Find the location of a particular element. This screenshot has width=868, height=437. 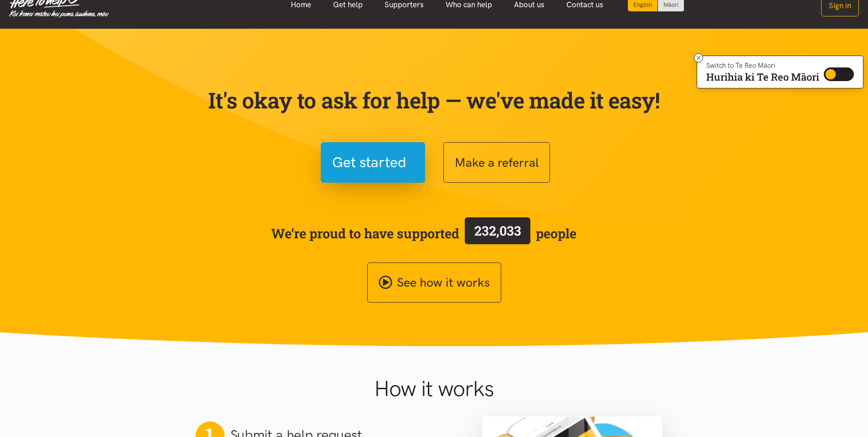

a: See how it works is located at coordinates (434, 283).